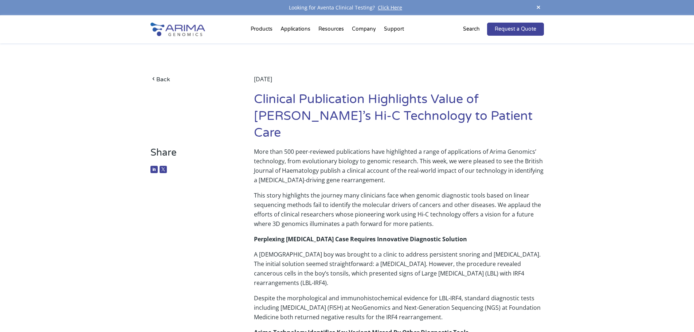 Image resolution: width=694 pixels, height=332 pixels. Describe the element at coordinates (390, 7) in the screenshot. I see `a: Click Here` at that location.